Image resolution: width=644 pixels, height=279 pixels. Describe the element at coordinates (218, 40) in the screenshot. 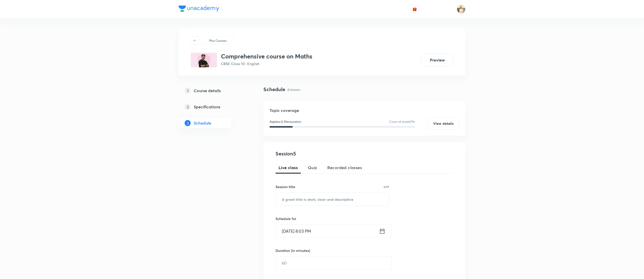

I see `p: Plus Courses` at that location.